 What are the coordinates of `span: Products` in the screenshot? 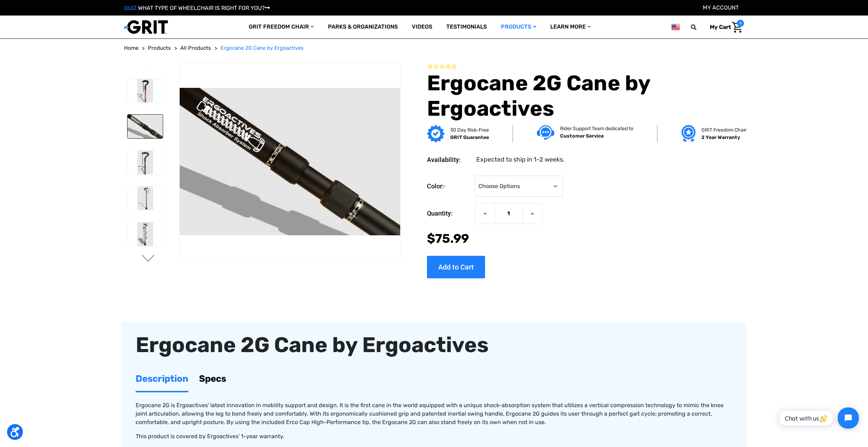 It's located at (159, 48).